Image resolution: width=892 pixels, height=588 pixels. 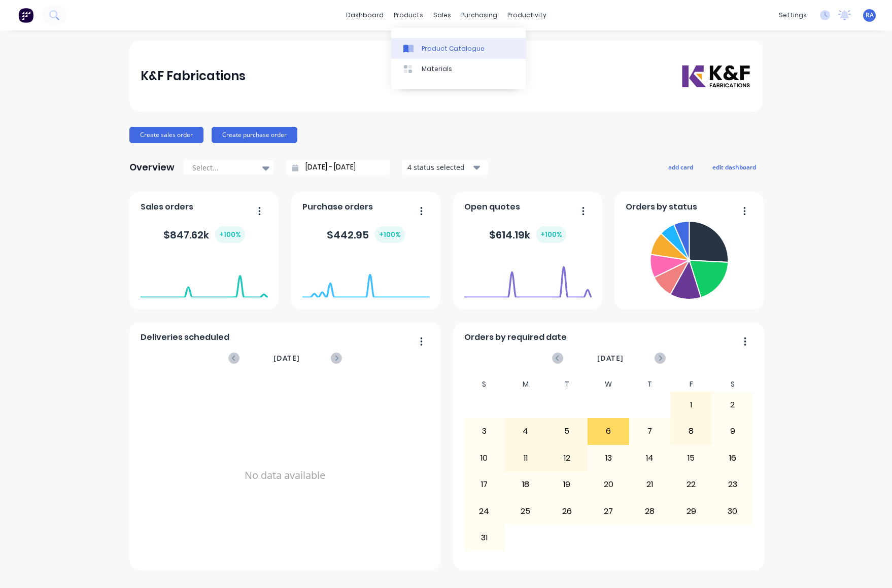 What do you see at coordinates (733, 405) in the screenshot?
I see `div: 2` at bounding box center [733, 405].